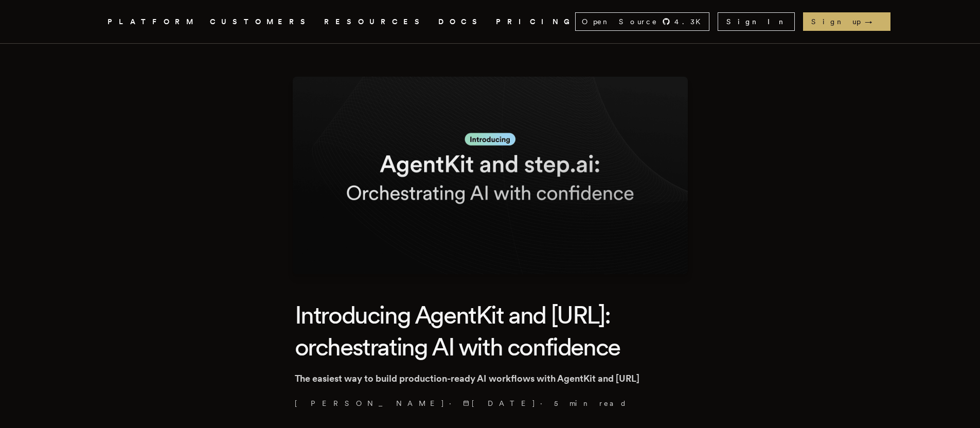 This screenshot has height=428, width=980. I want to click on span: 4.3 K, so click(690, 22).